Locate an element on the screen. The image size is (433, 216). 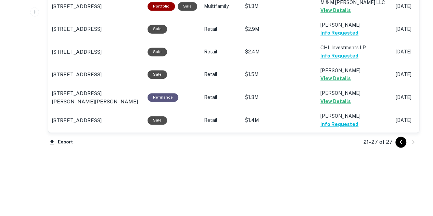
button: Go to previous page is located at coordinates (400, 142).